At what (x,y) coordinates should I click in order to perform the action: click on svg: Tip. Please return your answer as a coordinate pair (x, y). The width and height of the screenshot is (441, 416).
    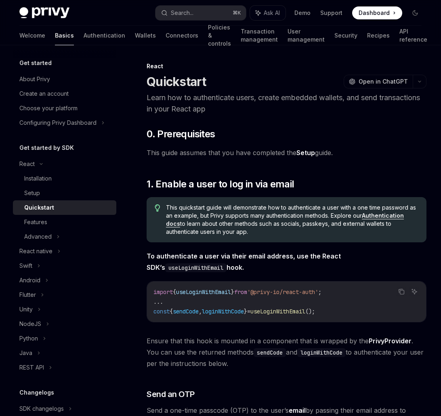
    Looking at the image, I should click on (157, 208).